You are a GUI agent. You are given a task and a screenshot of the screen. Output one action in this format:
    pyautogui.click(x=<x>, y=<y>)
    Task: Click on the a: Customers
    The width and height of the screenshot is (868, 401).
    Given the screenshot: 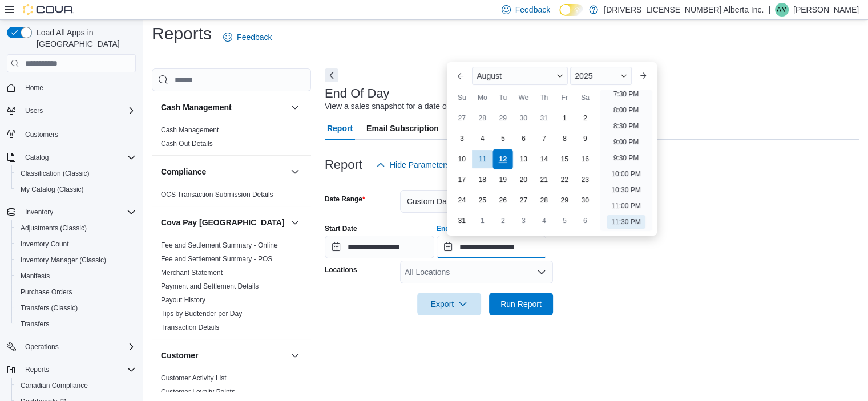 What is the action you would take?
    pyautogui.click(x=41, y=134)
    